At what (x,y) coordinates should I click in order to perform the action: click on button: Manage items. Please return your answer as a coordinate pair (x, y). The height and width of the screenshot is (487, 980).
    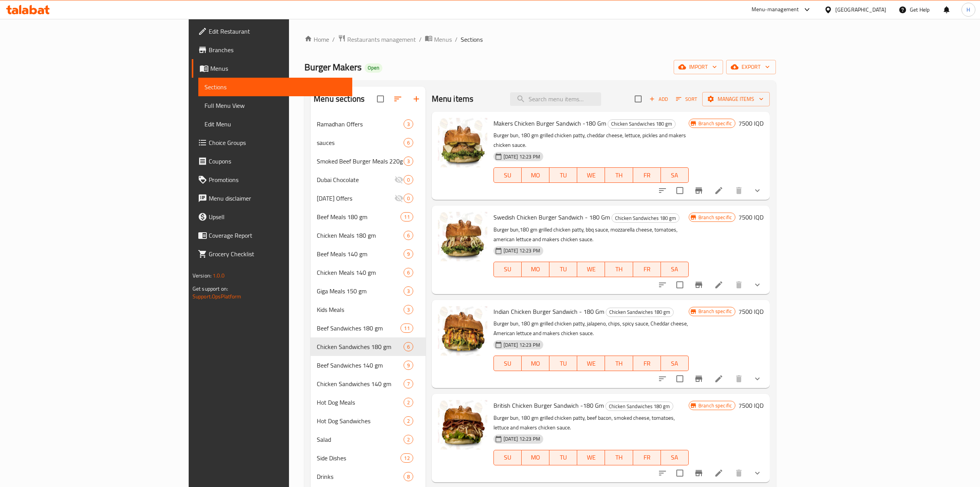
    Looking at the image, I should click on (736, 99).